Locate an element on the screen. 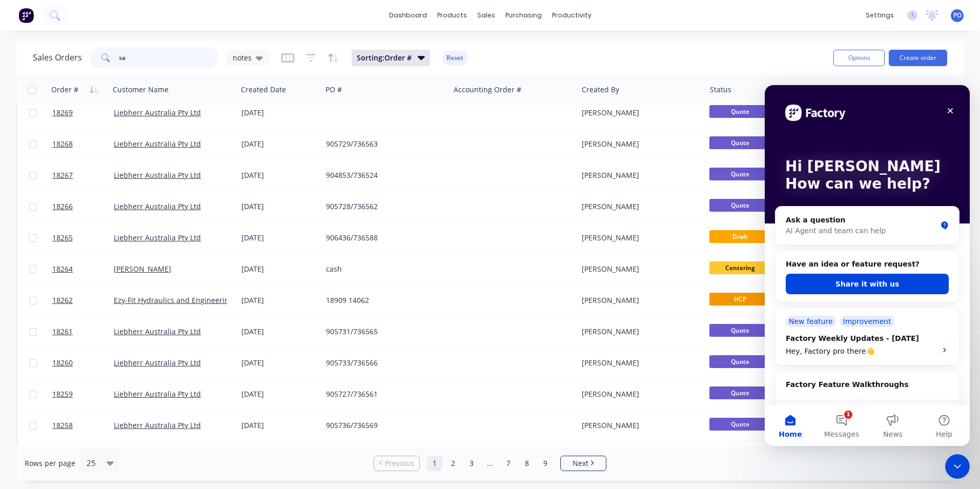  span: 18264 is located at coordinates (63, 269).